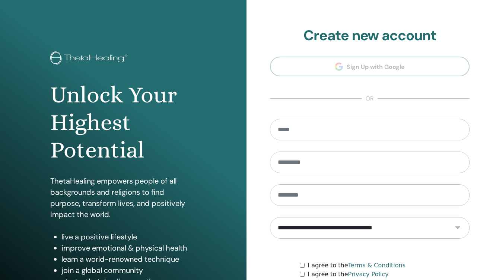 The width and height of the screenshot is (493, 280). What do you see at coordinates (368, 274) in the screenshot?
I see `a: Privacy Policy` at bounding box center [368, 274].